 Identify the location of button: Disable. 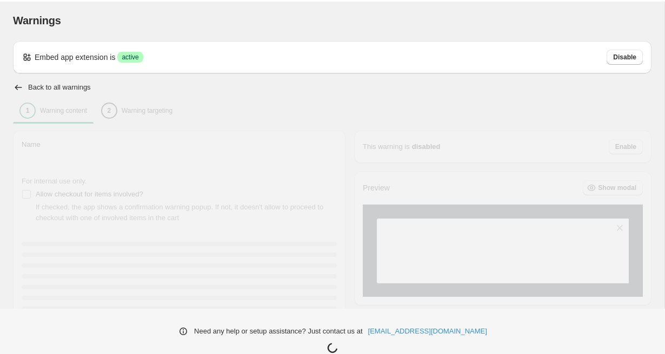
(624, 57).